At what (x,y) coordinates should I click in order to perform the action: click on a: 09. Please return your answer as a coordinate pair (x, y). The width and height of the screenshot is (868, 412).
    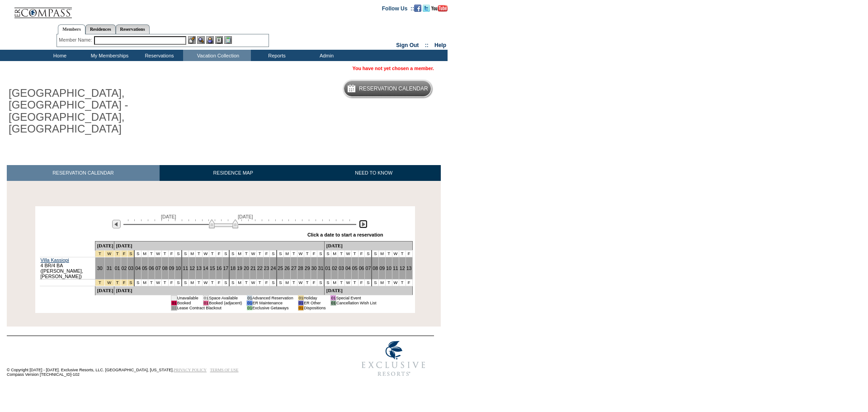
    Looking at the image, I should click on (382, 268).